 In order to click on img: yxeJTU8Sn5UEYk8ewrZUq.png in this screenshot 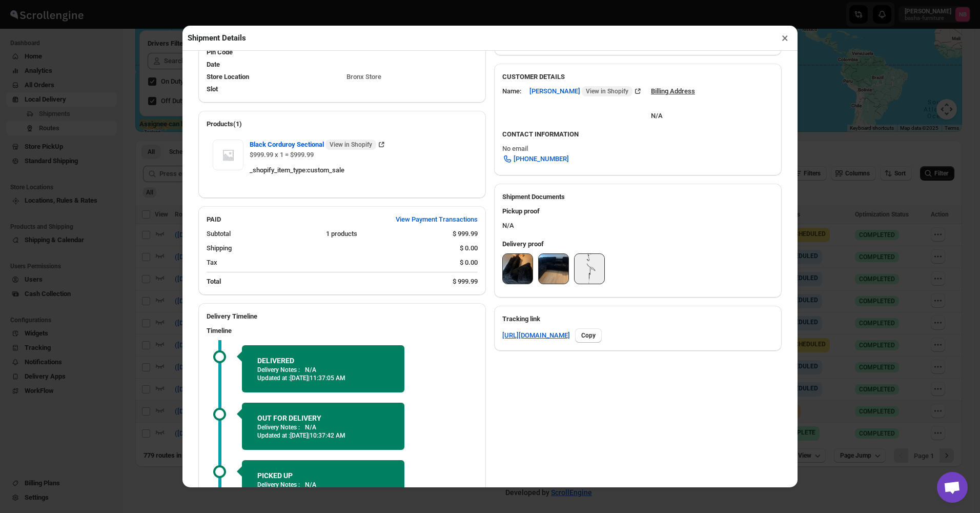, I will do `click(590, 268)`.